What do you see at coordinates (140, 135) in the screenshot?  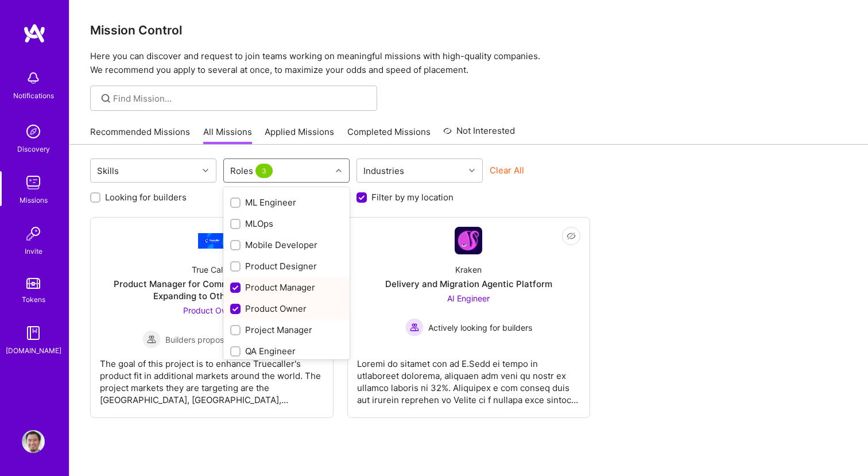 I see `a: Recommended Missions` at bounding box center [140, 135].